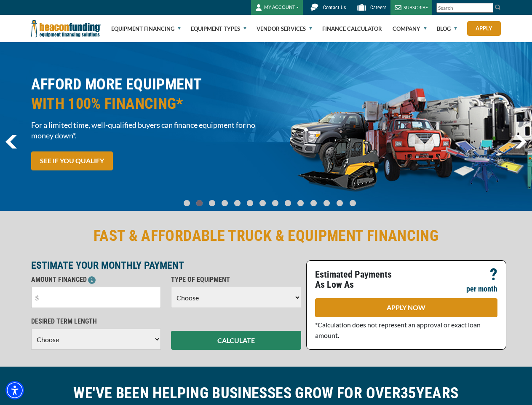  Describe the element at coordinates (146, 28) in the screenshot. I see `a: Equipment Financing` at that location.